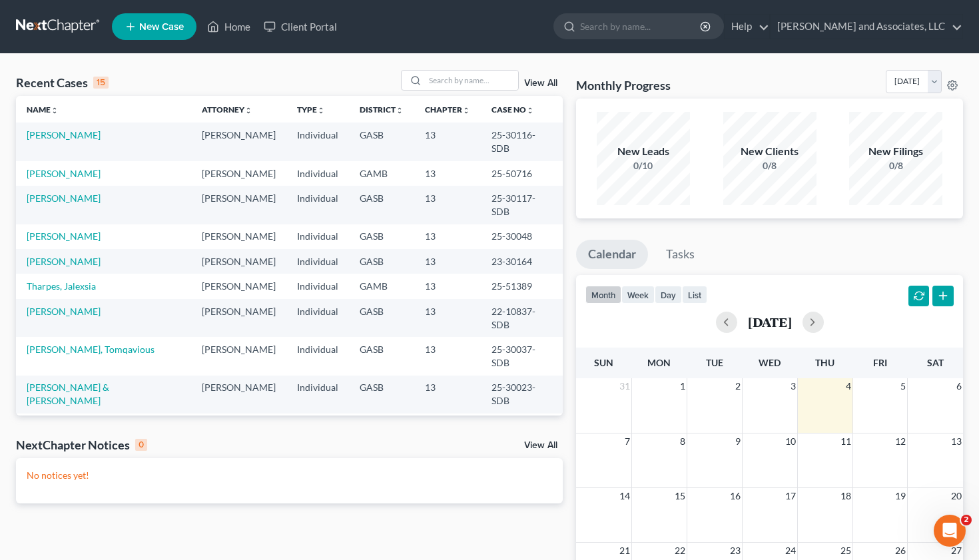 The width and height of the screenshot is (979, 560). What do you see at coordinates (229, 27) in the screenshot?
I see `a: Home` at bounding box center [229, 27].